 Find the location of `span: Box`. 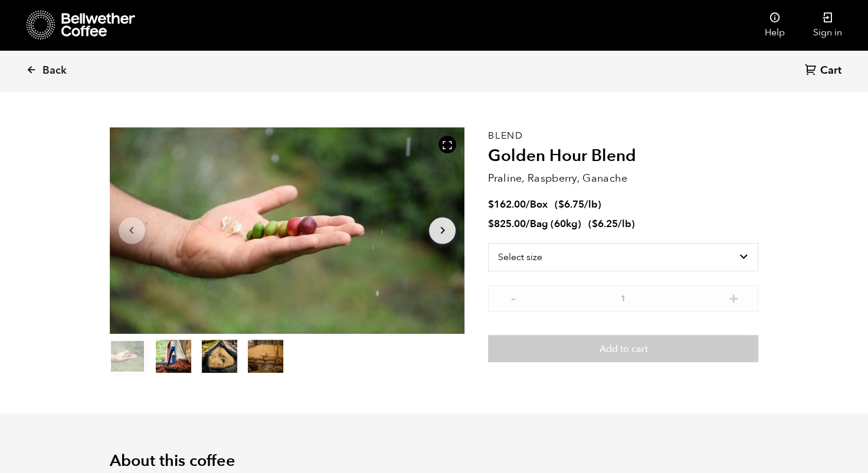

span: Box is located at coordinates (539, 204).